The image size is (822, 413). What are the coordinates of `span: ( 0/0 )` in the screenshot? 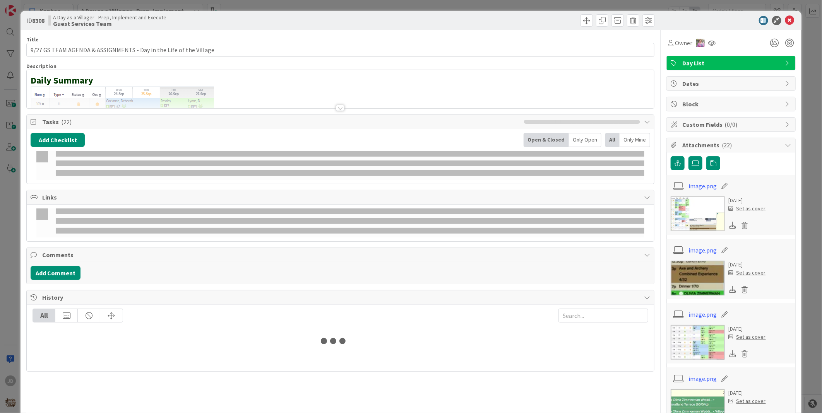 It's located at (731, 125).